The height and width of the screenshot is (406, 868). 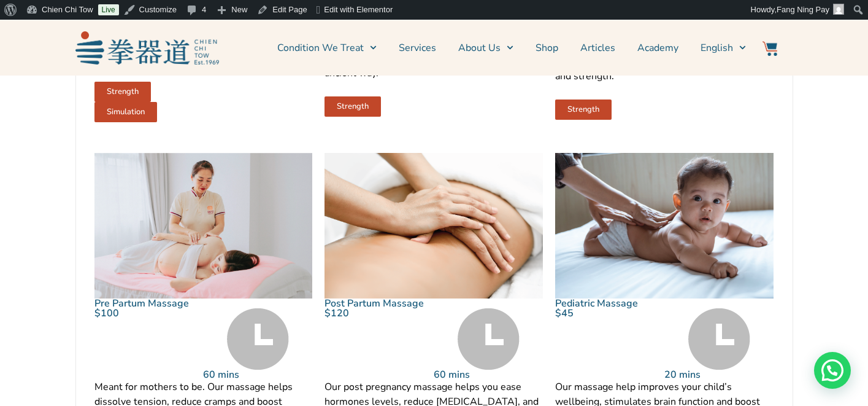 I want to click on a: Academy, so click(x=658, y=48).